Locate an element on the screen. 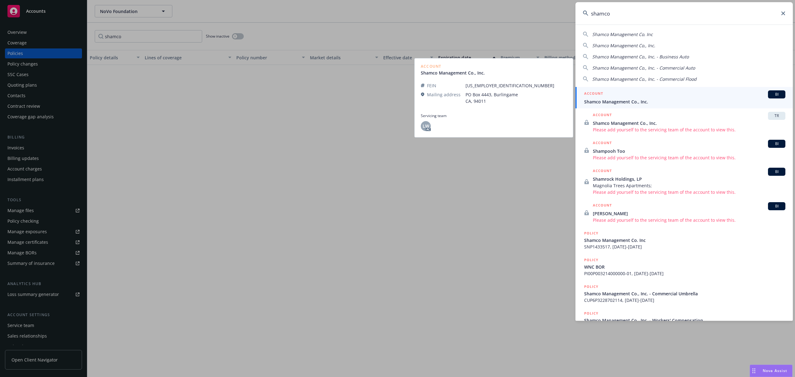 Image resolution: width=795 pixels, height=377 pixels. a: ACCOUNTTRShamco Management Co., Inc.Please add yourself to the servicing team of the account to v... is located at coordinates (684, 122).